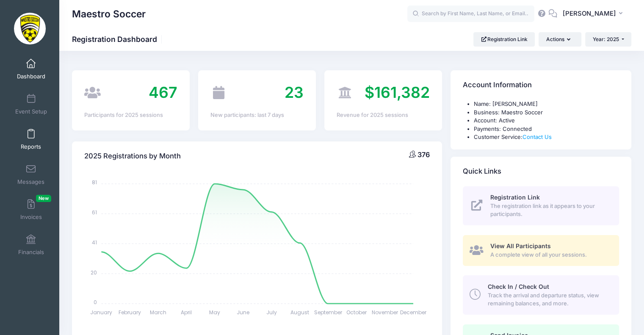  Describe the element at coordinates (549, 300) in the screenshot. I see `span: Track the arrival and departure status, view remaining balances, and more.` at that location.